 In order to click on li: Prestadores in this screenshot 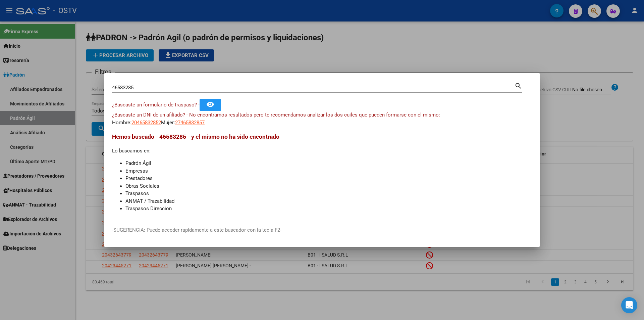, I will do `click(329, 178)`.